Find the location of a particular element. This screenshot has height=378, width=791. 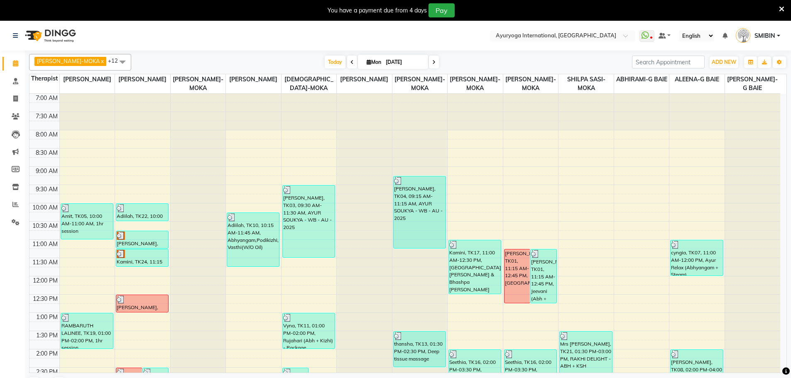

input: Search Appointment is located at coordinates (668, 62).